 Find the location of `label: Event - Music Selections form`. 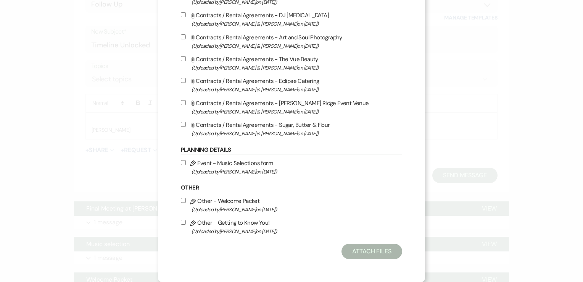

label: Event - Music Selections form is located at coordinates (292, 167).